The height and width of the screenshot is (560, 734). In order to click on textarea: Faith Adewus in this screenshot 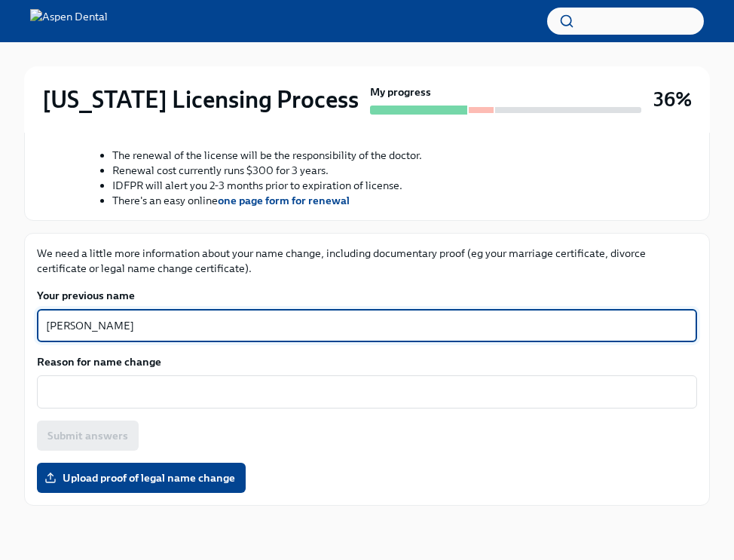, I will do `click(367, 326)`.